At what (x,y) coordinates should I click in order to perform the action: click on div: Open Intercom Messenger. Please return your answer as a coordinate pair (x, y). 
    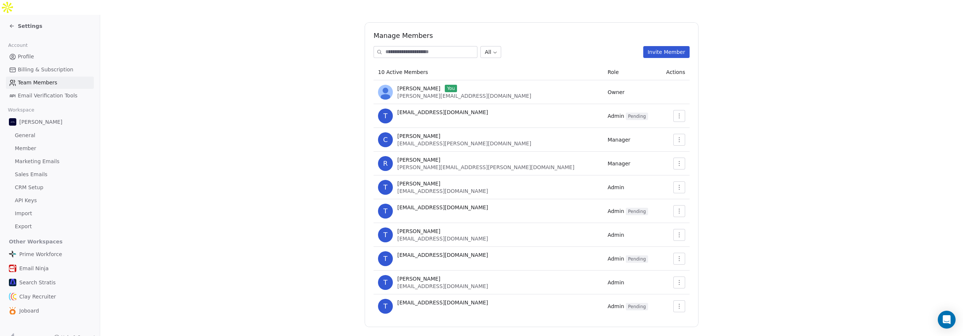
    Looking at the image, I should click on (947, 319).